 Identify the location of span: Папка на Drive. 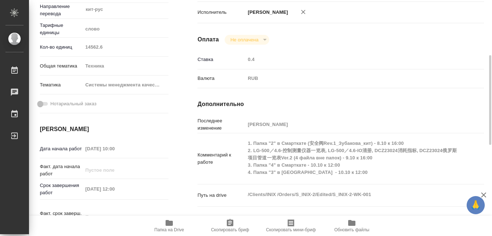
(169, 229).